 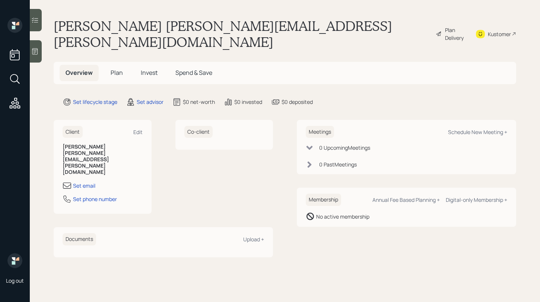 What do you see at coordinates (320, 132) in the screenshot?
I see `h6: Meetings` at bounding box center [320, 132].